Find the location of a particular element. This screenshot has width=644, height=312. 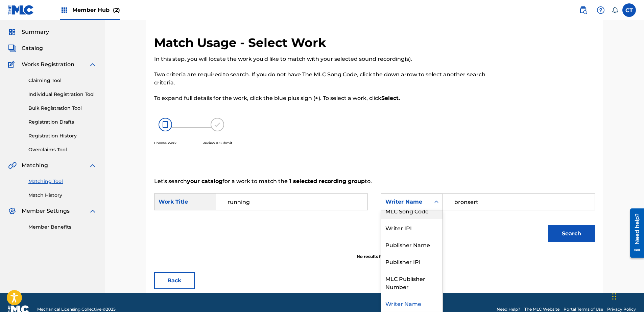

button: Search is located at coordinates (572, 234).